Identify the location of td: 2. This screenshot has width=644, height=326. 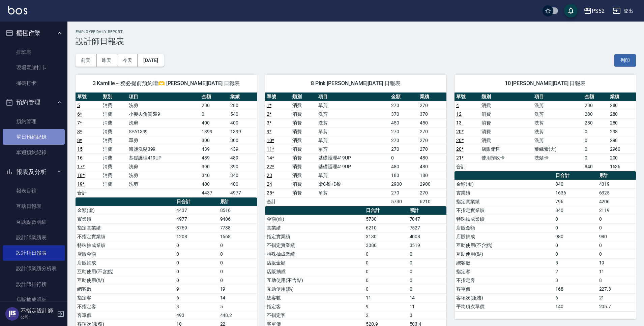
(575, 272).